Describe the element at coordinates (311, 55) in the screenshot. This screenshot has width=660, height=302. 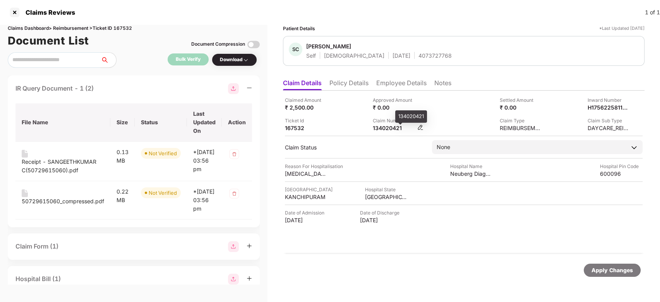
I see `div: Self` at that location.